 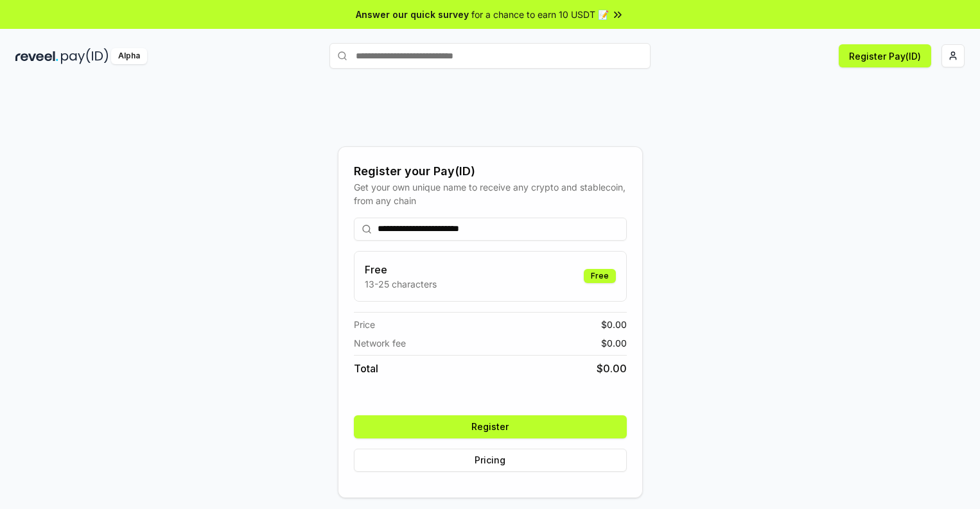 What do you see at coordinates (490, 171) in the screenshot?
I see `div: Register your Pay(ID)` at bounding box center [490, 171].